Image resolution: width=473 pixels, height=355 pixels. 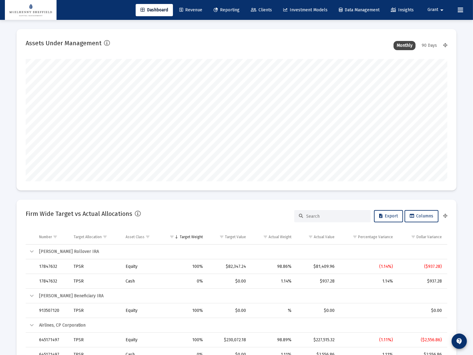 I want to click on a: Clients, so click(x=261, y=10).